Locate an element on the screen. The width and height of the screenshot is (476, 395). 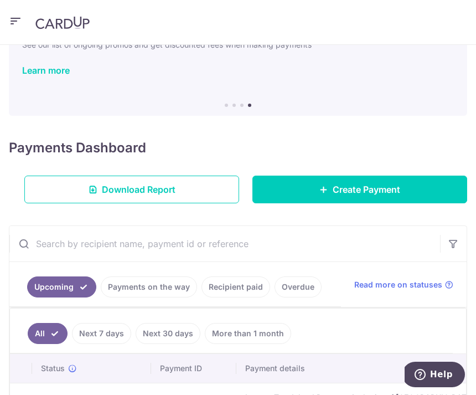
a: More than 1 month is located at coordinates (248, 333).